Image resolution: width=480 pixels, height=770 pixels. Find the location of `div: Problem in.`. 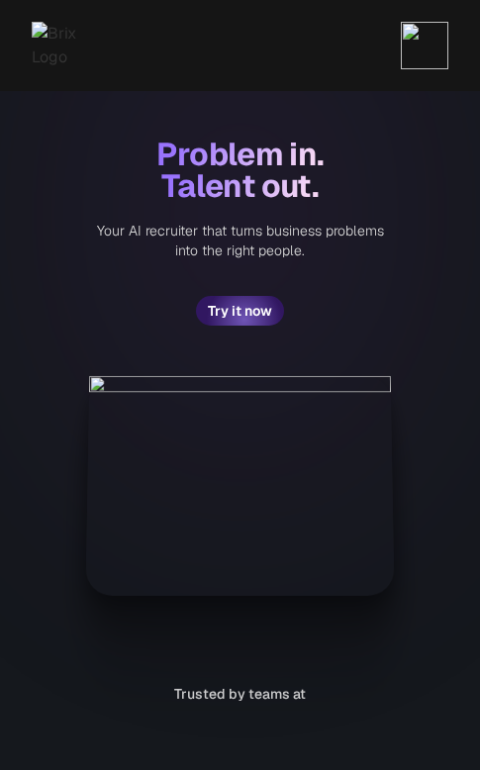

div: Problem in. is located at coordinates (241, 154).